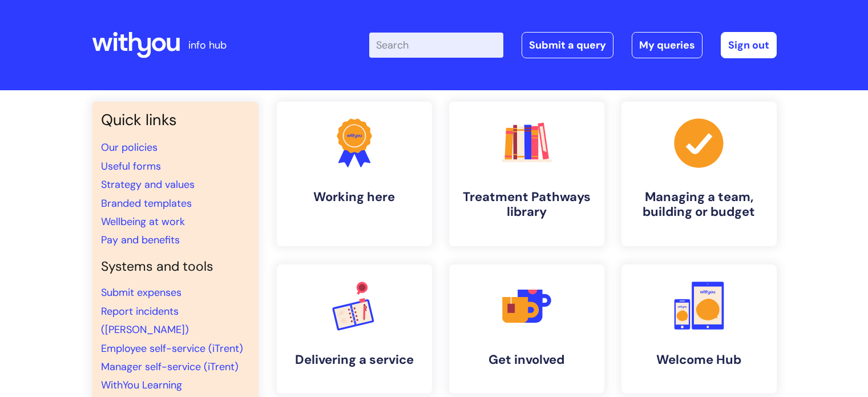 The image size is (868, 397). Describe the element at coordinates (172, 349) in the screenshot. I see `a: Employee self-service (iTrent)` at that location.